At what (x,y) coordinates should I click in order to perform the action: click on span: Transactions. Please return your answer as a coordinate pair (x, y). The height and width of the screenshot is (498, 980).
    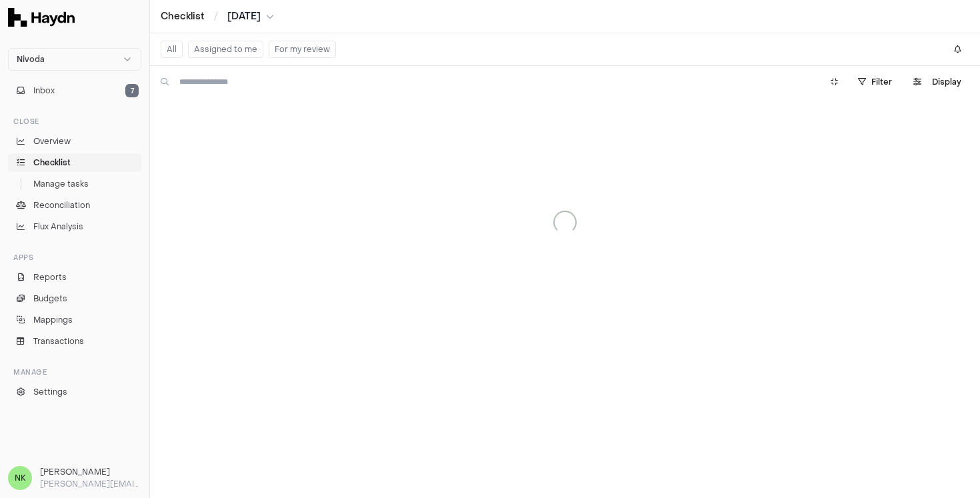
    Looking at the image, I should click on (58, 342).